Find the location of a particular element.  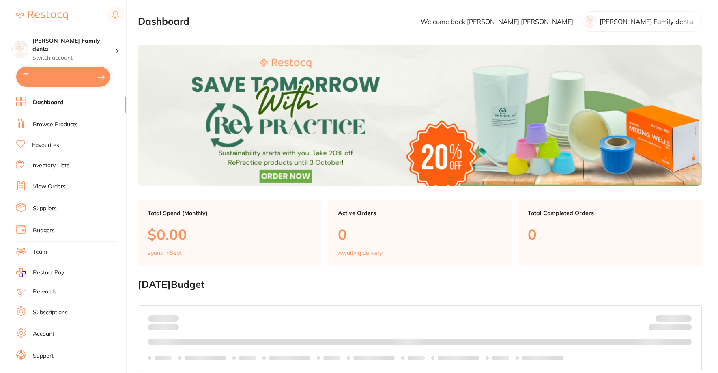

a: Restocq Logo is located at coordinates (42, 15).